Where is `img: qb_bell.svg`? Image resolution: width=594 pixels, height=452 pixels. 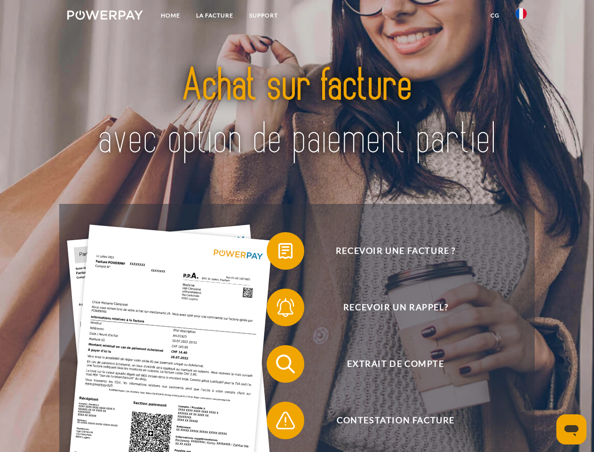
img: qb_bell.svg is located at coordinates (286, 307).